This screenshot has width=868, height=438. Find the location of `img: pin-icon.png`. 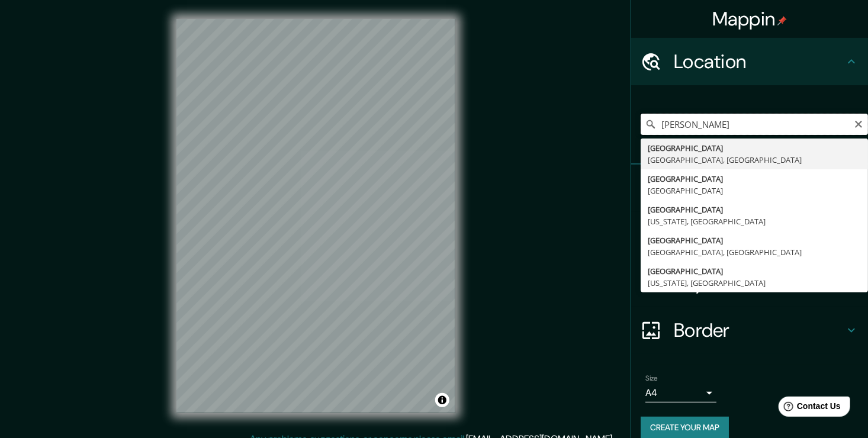

img: pin-icon.png is located at coordinates (782, 21).